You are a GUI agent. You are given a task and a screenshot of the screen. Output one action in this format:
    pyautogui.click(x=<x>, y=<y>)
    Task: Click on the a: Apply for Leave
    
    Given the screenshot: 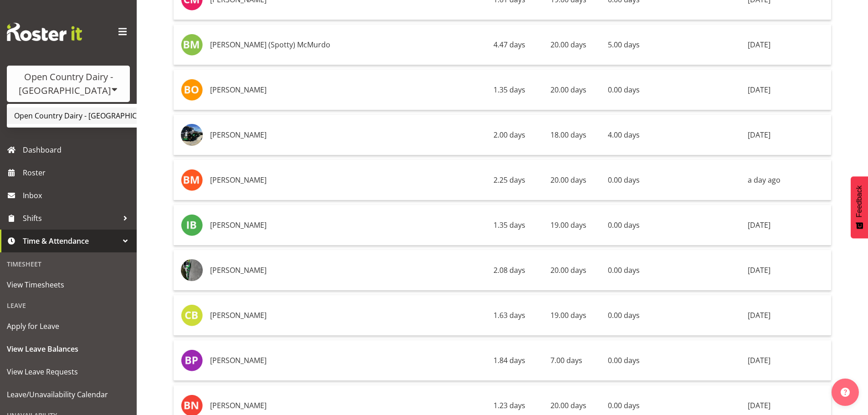 What is the action you would take?
    pyautogui.click(x=69, y=326)
    